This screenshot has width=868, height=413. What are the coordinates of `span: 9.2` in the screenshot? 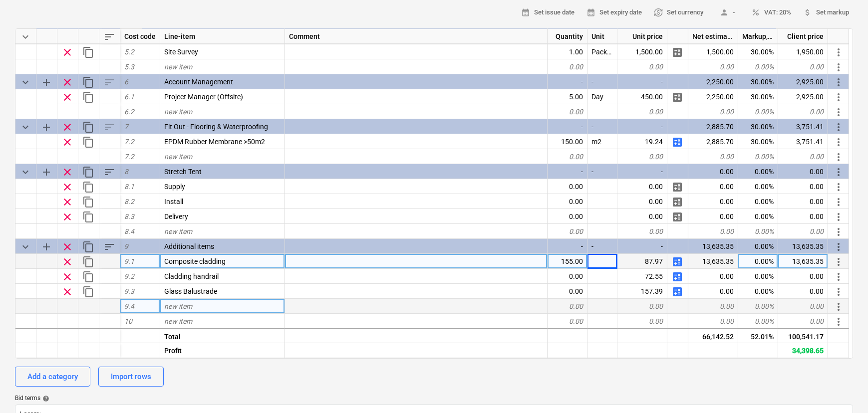 It's located at (130, 277).